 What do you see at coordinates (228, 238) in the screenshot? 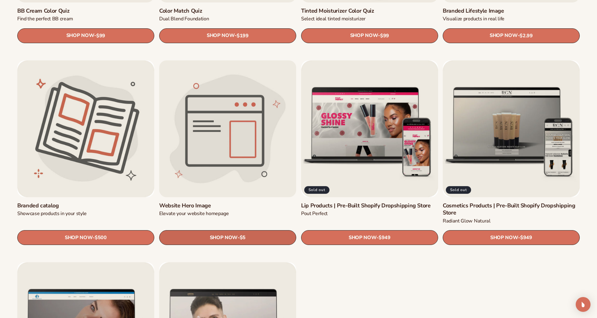
I see `a: SHOP NOW- $5` at bounding box center [228, 238].